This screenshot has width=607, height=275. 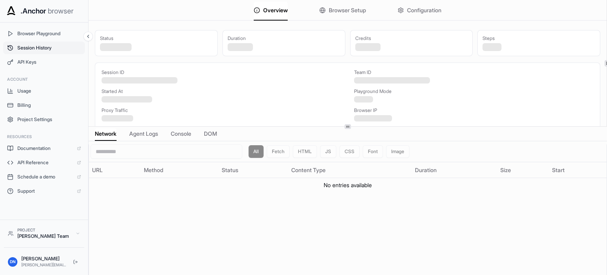 I want to click on button: API Keys, so click(x=44, y=62).